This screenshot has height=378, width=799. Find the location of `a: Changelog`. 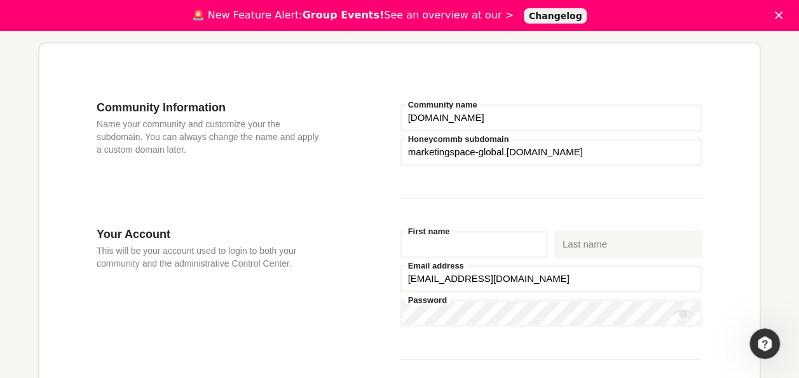

a: Changelog is located at coordinates (555, 16).